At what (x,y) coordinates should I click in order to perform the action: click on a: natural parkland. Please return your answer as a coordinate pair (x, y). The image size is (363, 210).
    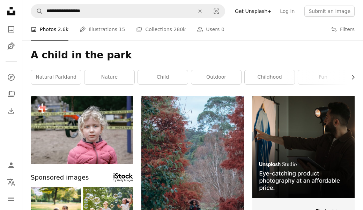
    Looking at the image, I should click on (56, 77).